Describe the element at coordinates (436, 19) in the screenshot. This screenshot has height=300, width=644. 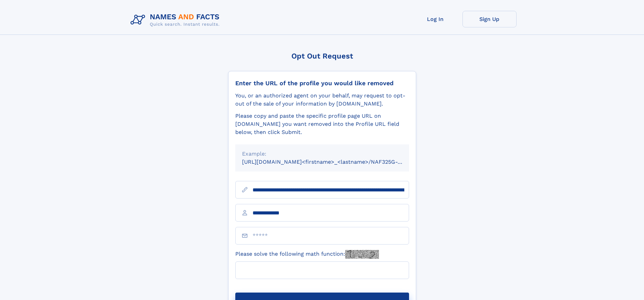
I see `a: Log In` at that location.